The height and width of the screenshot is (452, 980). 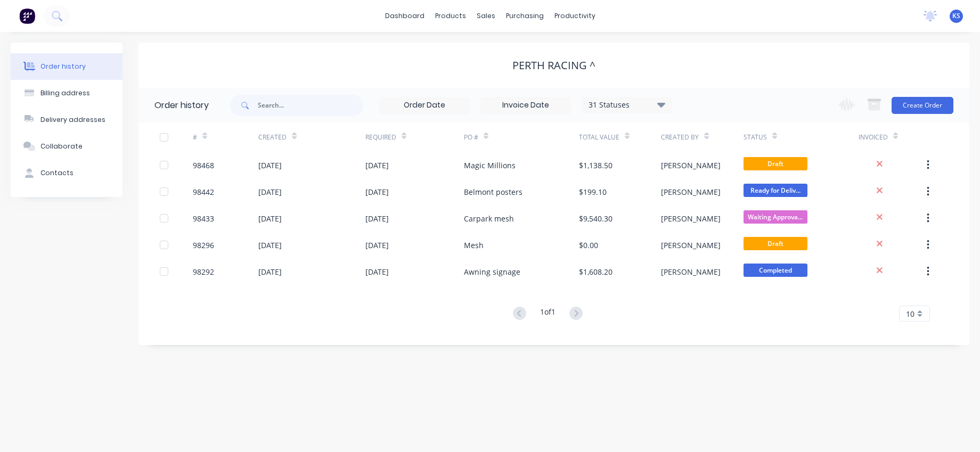 What do you see at coordinates (66, 66) in the screenshot?
I see `button: Order history` at bounding box center [66, 66].